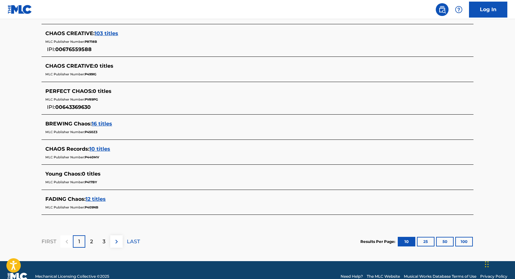 The height and width of the screenshot is (279, 515). What do you see at coordinates (79, 242) in the screenshot?
I see `p: 1` at bounding box center [79, 242].